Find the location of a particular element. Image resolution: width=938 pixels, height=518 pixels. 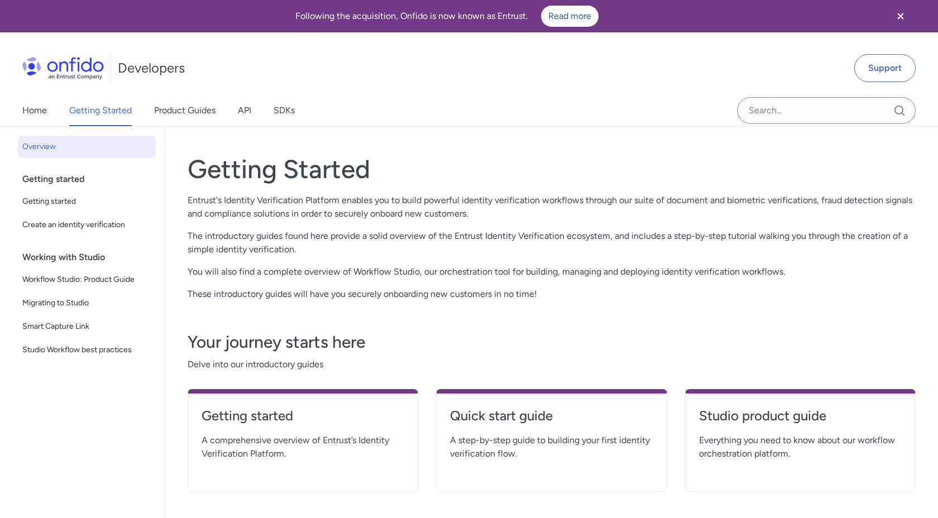

span: Migrating to Studio is located at coordinates (86, 303).